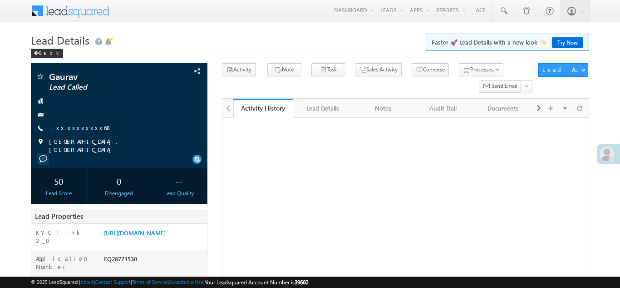 The width and height of the screenshot is (620, 288). What do you see at coordinates (59, 193) in the screenshot?
I see `div: Lead Score` at bounding box center [59, 193].